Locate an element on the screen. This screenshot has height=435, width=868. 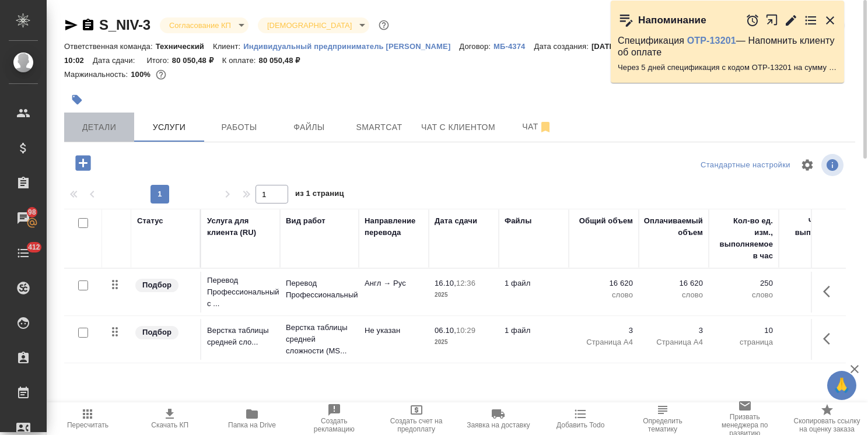
div: Общий объем is located at coordinates (606, 221).